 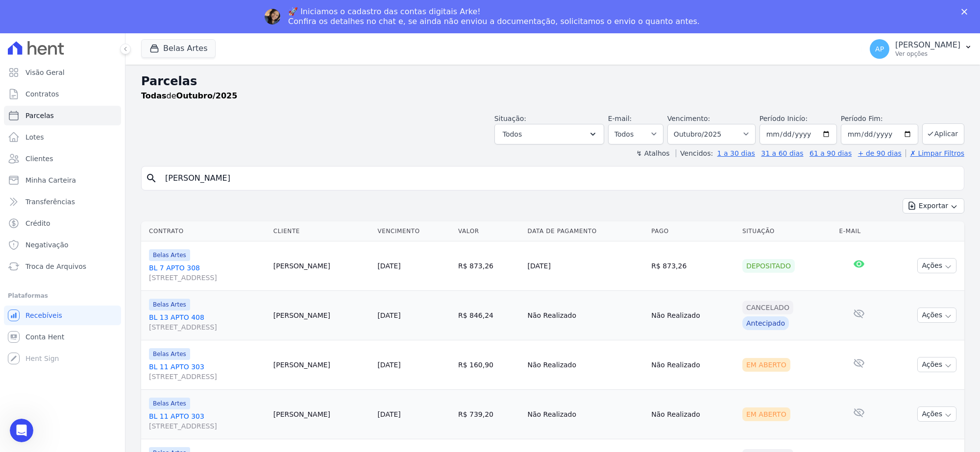 What do you see at coordinates (50, 201) in the screenshot?
I see `span: Transferências` at bounding box center [50, 201].